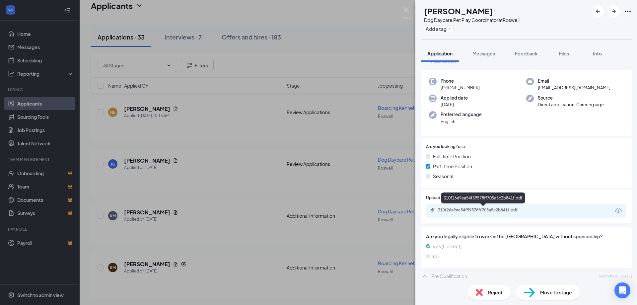  I want to click on span: Applied date, so click(454, 98).